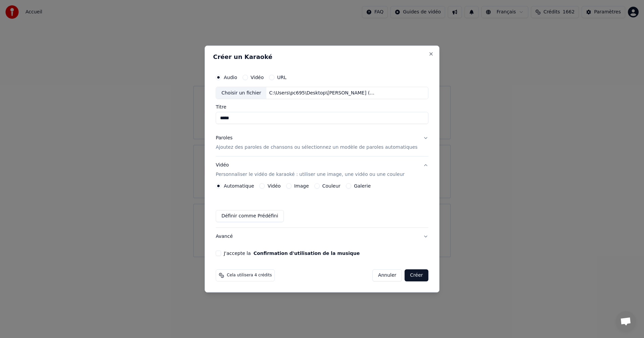 This screenshot has height=338, width=644. What do you see at coordinates (322, 205) in the screenshot?
I see `div: VidéoPersonnaliser le vidéo de karaoké : utiliser une image, une vidéo ou une couleur` at bounding box center [322, 205].